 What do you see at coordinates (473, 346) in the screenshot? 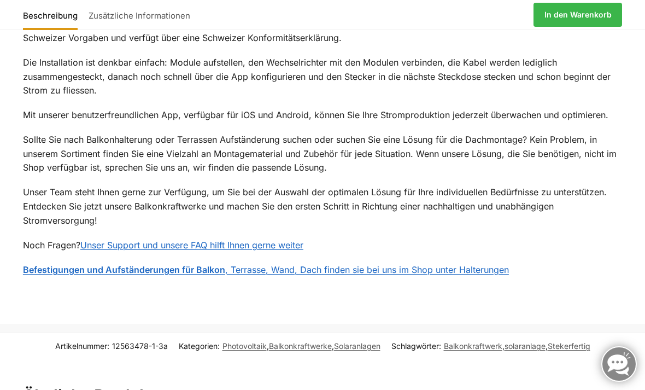
I see `a: Balkonkraftwerk` at bounding box center [473, 346].